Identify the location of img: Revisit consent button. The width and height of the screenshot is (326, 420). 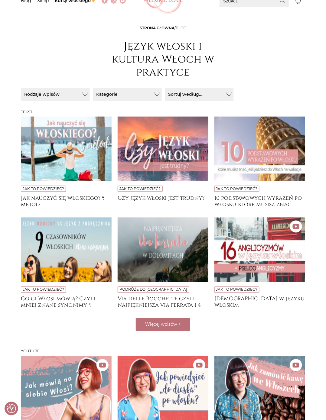
(11, 409).